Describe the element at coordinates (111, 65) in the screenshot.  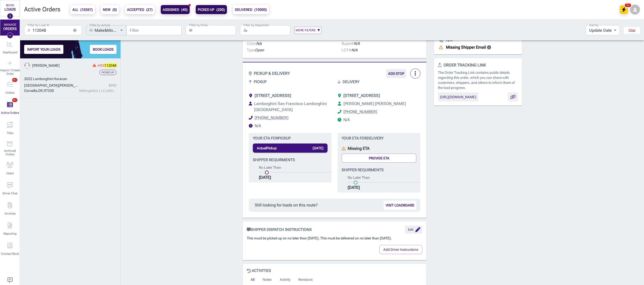
I see `mark: 112048` at that location.